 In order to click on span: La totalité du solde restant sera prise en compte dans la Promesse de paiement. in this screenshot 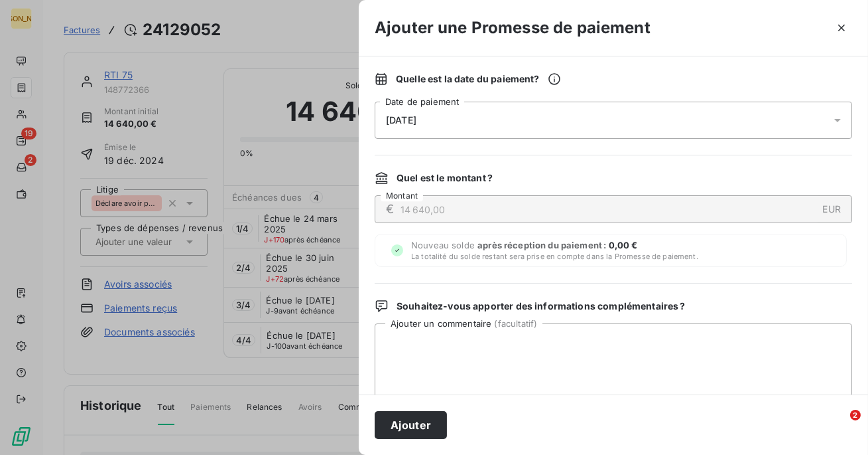, I will do `click(555, 256)`.